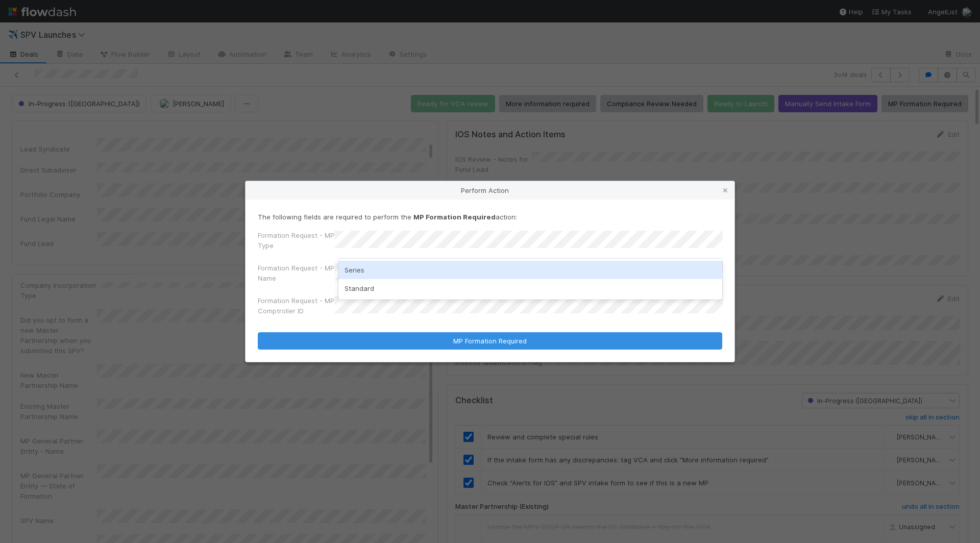 This screenshot has height=543, width=980. Describe the element at coordinates (490, 217) in the screenshot. I see `p: The following fields are required to perform the action:` at that location.